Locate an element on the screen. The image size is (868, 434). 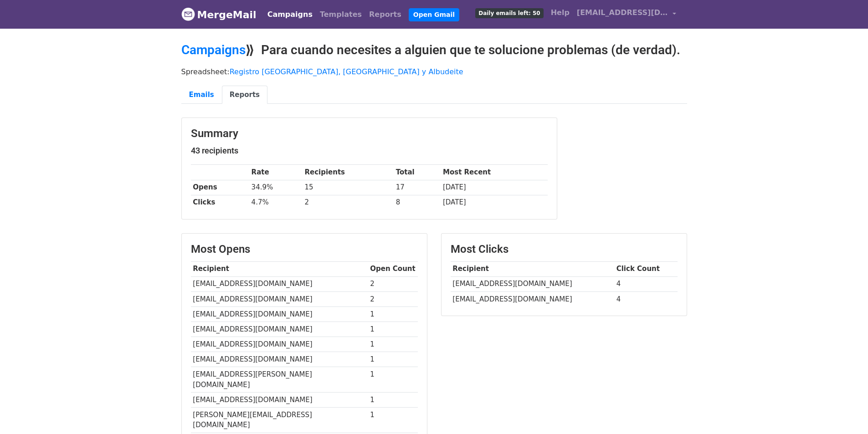
p: Spreadsheet: is located at coordinates (434, 71).